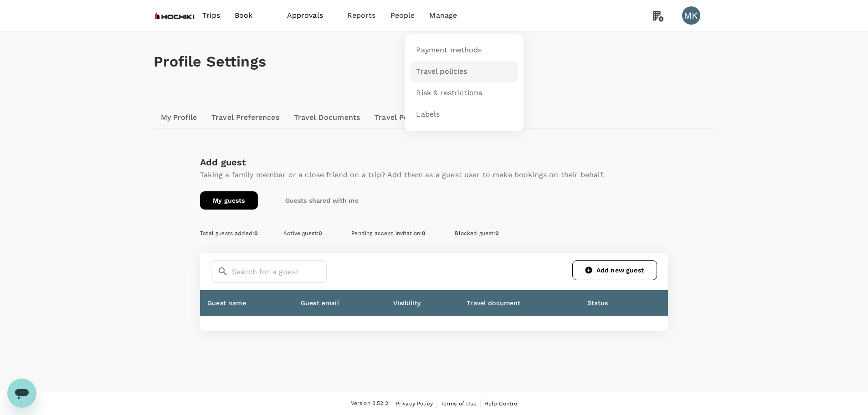 The image size is (868, 415). What do you see at coordinates (245, 117) in the screenshot?
I see `a: Travel Preferences` at bounding box center [245, 117].